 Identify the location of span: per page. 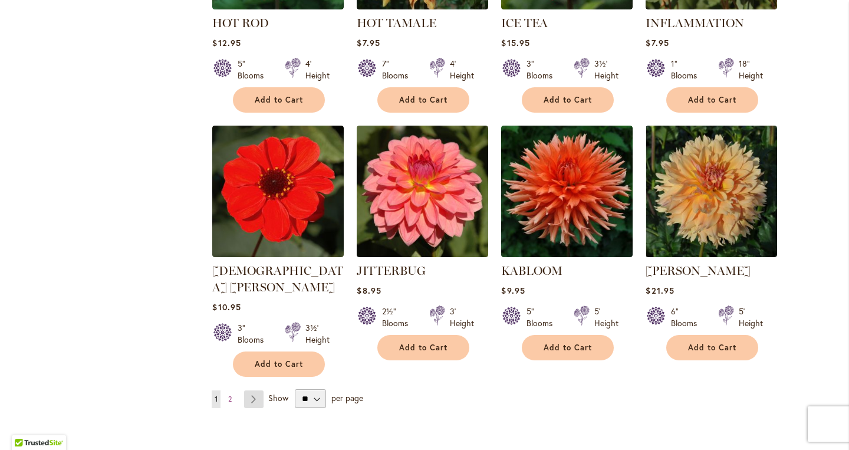
(347, 397).